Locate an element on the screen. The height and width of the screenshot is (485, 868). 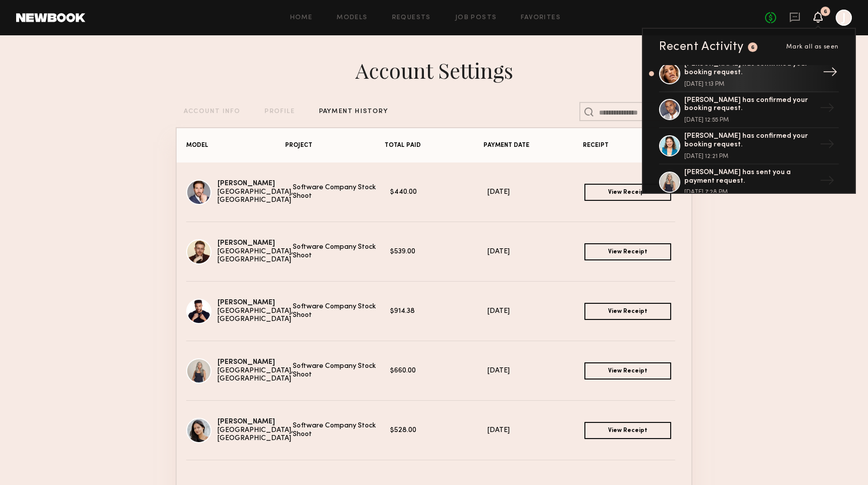
div: Account Settings is located at coordinates (434, 70).